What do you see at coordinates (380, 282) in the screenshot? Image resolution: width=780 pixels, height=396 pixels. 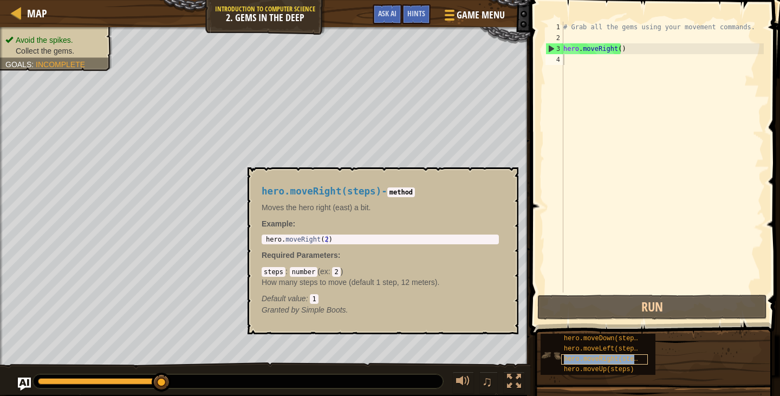 I see `p: How many steps to move (default 1 step, 12 meters).` at bounding box center [380, 282].